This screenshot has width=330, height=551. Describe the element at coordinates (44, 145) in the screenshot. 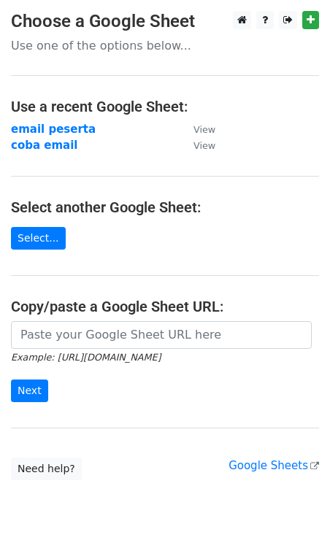

I see `strong: coba email` at that location.